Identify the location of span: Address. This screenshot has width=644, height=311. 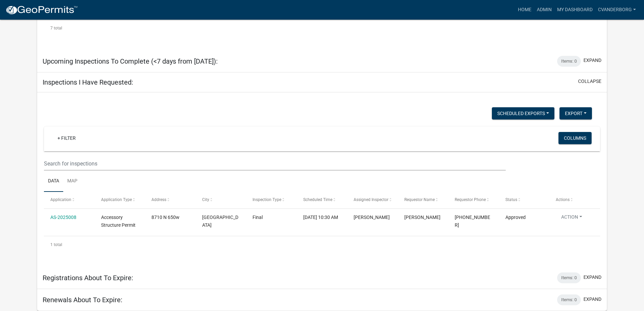
(159, 199).